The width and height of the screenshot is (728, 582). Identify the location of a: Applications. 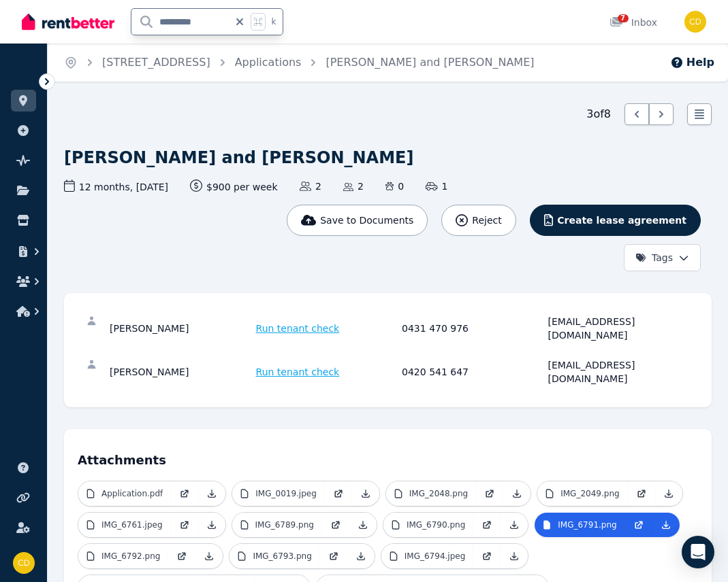
(268, 62).